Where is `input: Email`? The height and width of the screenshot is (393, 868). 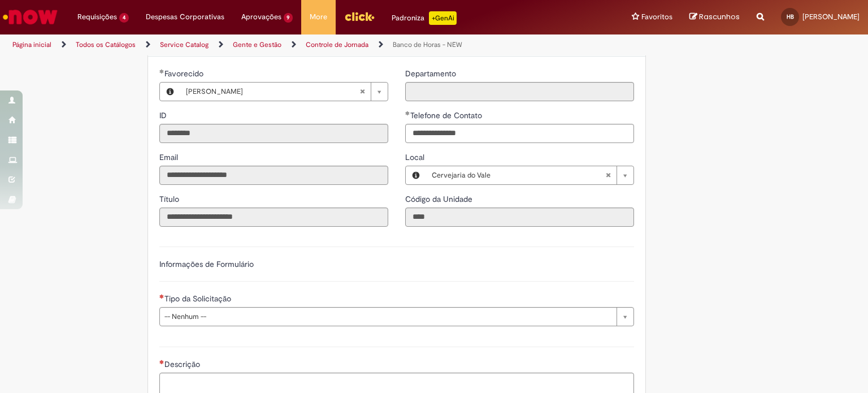
input: Email is located at coordinates (273, 175).